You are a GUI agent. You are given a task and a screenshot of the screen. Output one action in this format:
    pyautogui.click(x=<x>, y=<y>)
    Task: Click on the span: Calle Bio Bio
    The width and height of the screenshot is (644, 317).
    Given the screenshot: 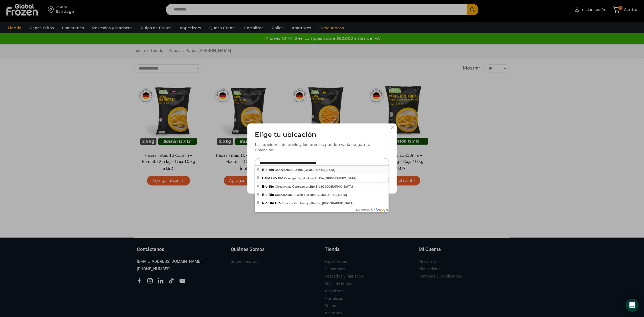 What is the action you would take?
    pyautogui.click(x=273, y=178)
    